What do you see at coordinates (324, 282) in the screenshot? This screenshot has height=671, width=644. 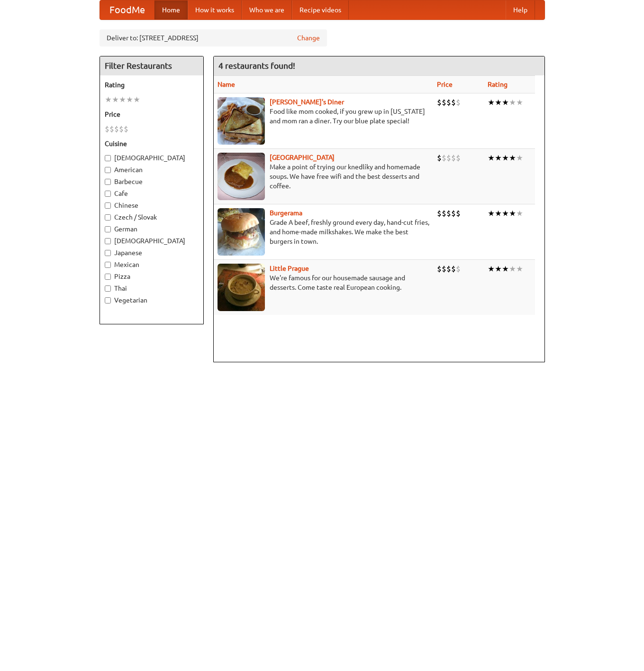 I see `p: We're famous for our housemade sausage and desserts. Come taste real European cooking.` at bounding box center [324, 282].